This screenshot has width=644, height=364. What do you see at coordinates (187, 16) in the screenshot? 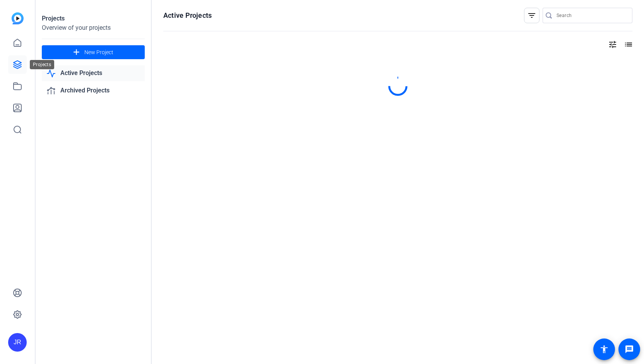
I see `h1: Active Projects` at bounding box center [187, 16].